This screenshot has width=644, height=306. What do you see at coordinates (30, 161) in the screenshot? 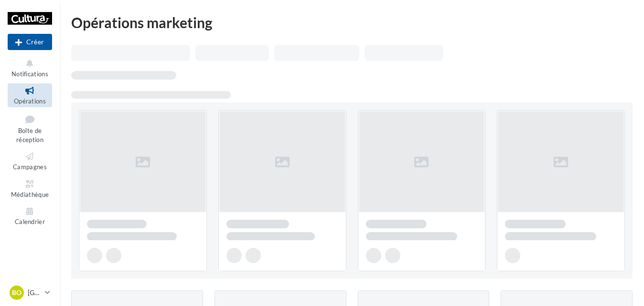
I see `a: Campagnes` at bounding box center [30, 161].